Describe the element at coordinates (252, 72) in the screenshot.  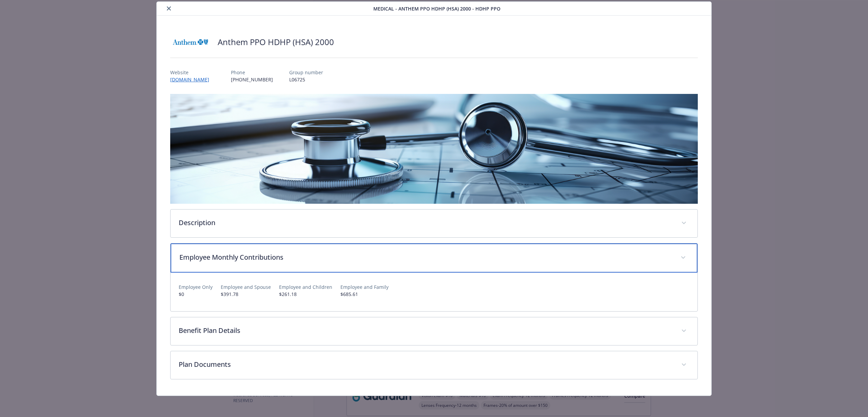
I see `p: Phone` at that location.